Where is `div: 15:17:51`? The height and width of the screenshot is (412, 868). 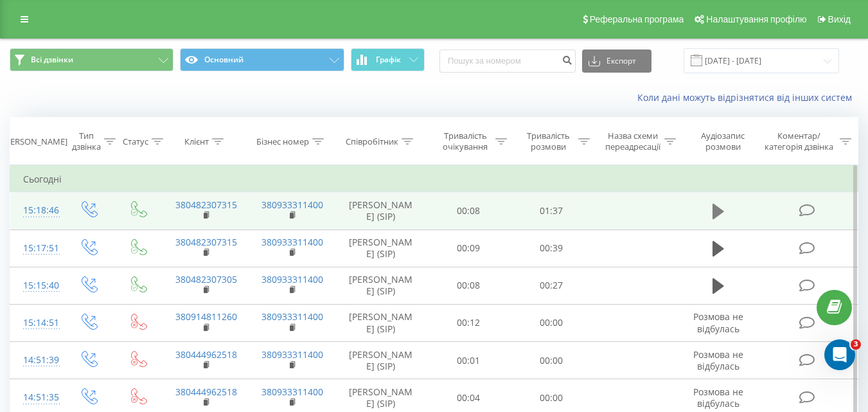
div: 15:17:51 is located at coordinates (37, 248).